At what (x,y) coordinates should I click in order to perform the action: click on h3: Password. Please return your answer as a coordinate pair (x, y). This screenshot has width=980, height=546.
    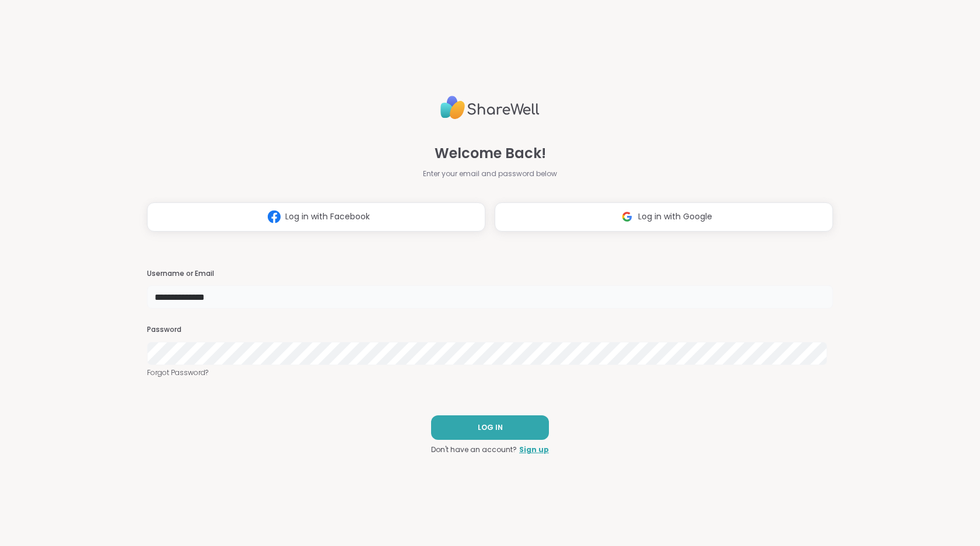
    Looking at the image, I should click on (490, 330).